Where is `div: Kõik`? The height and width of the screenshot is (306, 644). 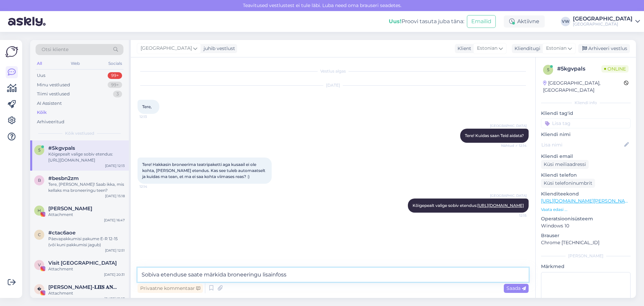 div: Kõik is located at coordinates (42, 113).